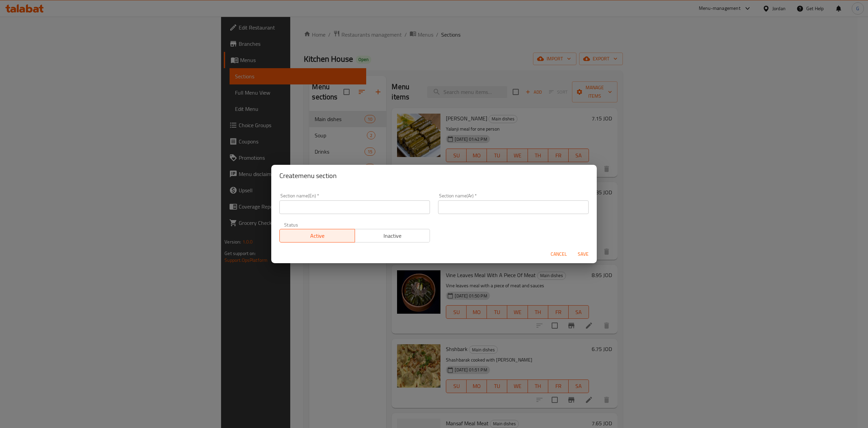 The width and height of the screenshot is (868, 428). I want to click on input: Please enter section name(ar), so click(513, 207).